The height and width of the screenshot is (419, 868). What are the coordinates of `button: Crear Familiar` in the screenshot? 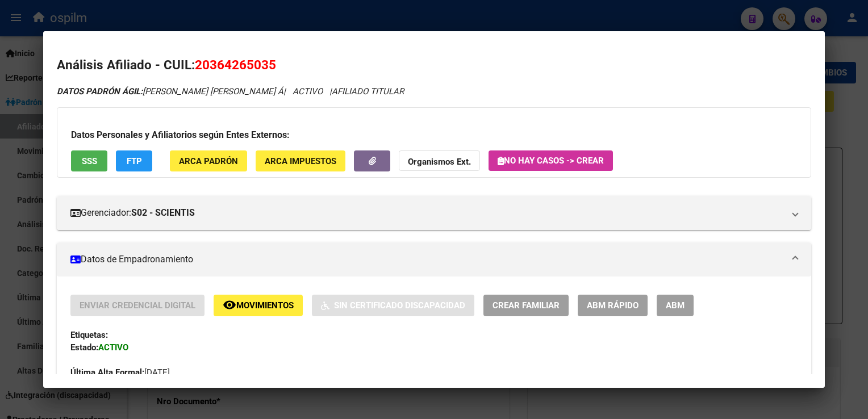 It's located at (526, 305).